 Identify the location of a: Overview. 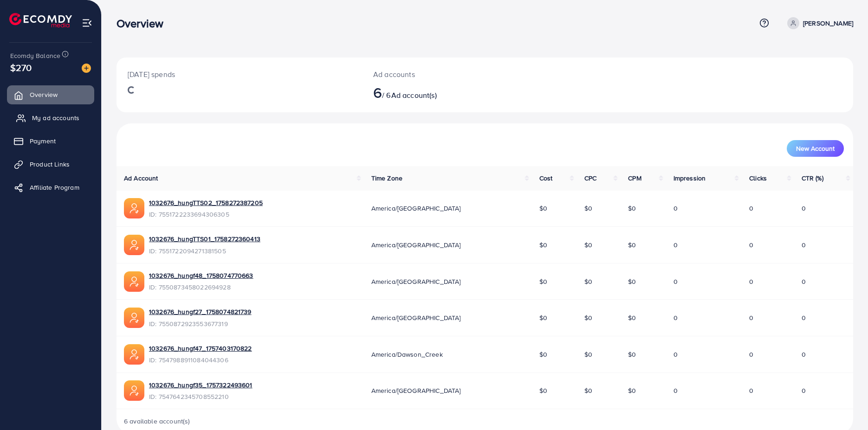
(51, 95).